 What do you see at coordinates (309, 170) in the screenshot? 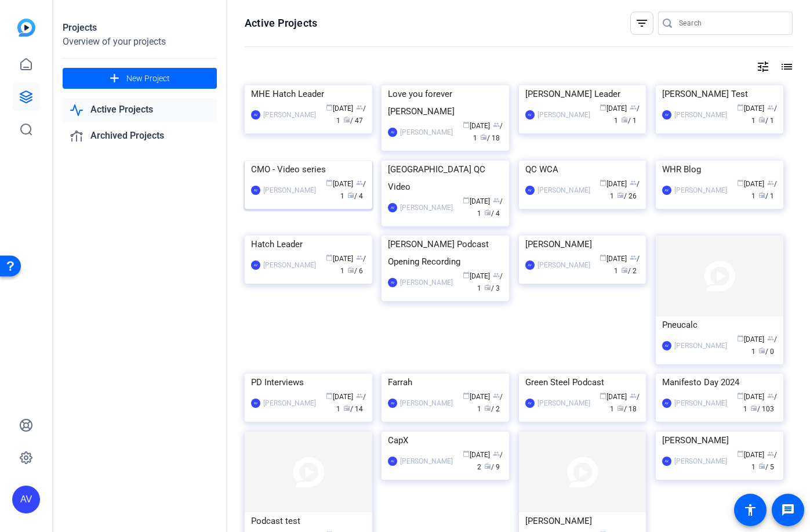
I see `div: CMO - Video series` at bounding box center [309, 170].